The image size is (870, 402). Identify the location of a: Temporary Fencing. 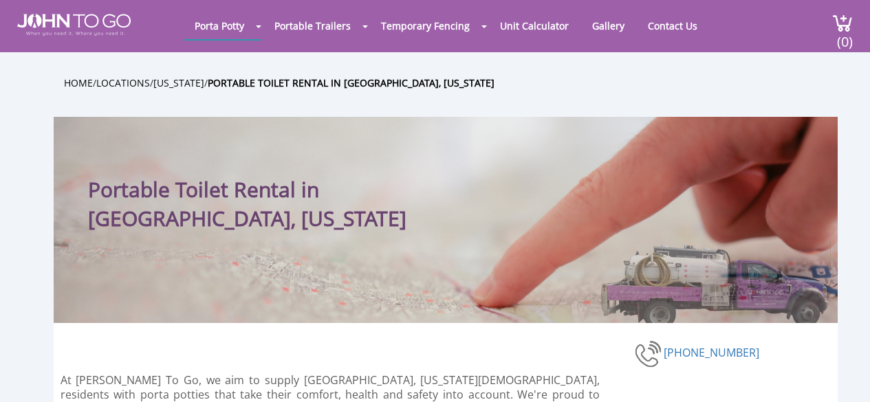
(425, 25).